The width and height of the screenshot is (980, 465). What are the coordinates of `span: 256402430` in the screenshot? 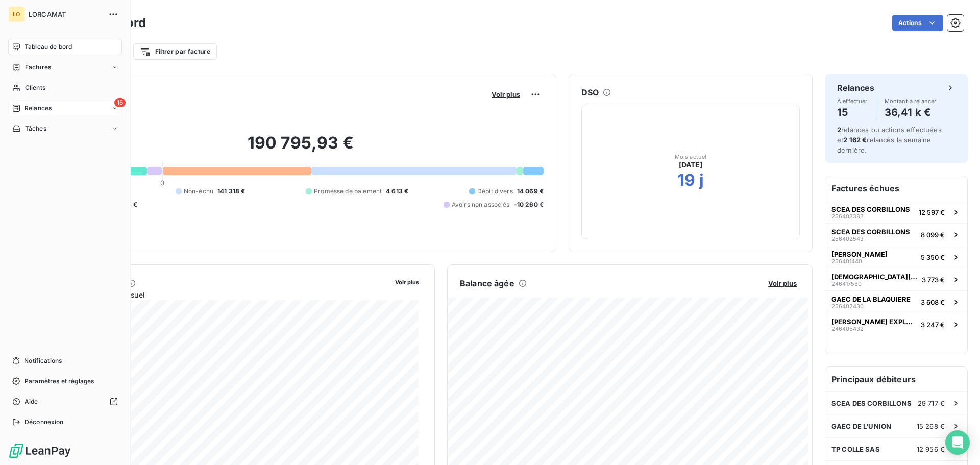 It's located at (847, 306).